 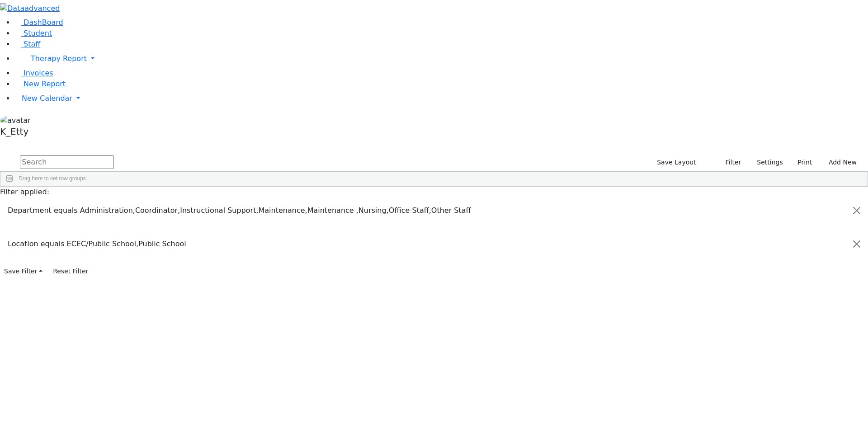 What do you see at coordinates (441, 58) in the screenshot?
I see `a: Therapy Report` at bounding box center [441, 58].